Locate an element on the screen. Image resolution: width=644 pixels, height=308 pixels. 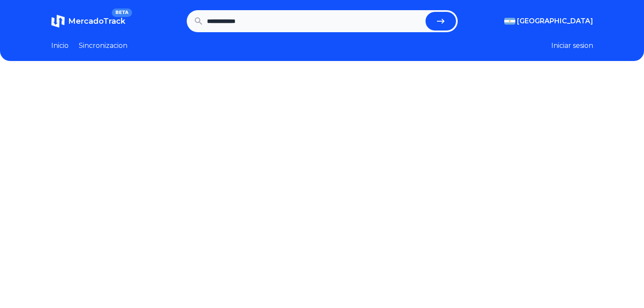
a: MercadoTrackBETA is located at coordinates (88, 21).